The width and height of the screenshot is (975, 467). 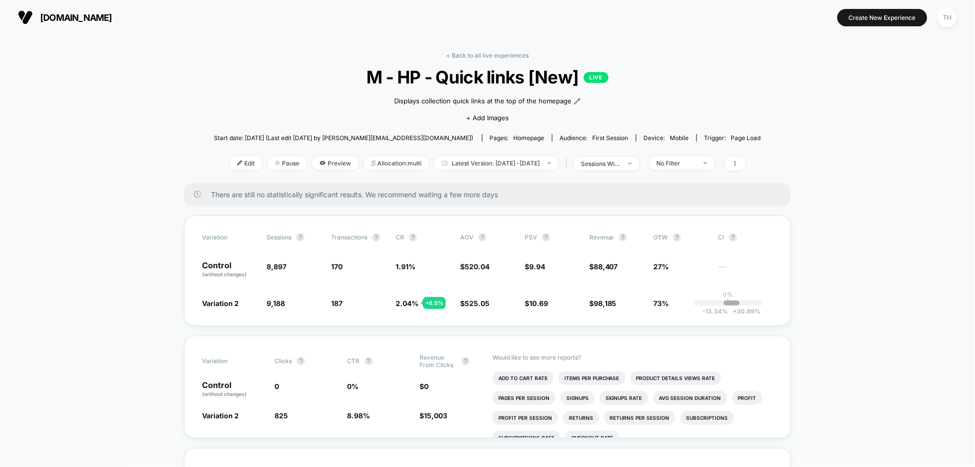 I want to click on span: Pause, so click(x=287, y=163).